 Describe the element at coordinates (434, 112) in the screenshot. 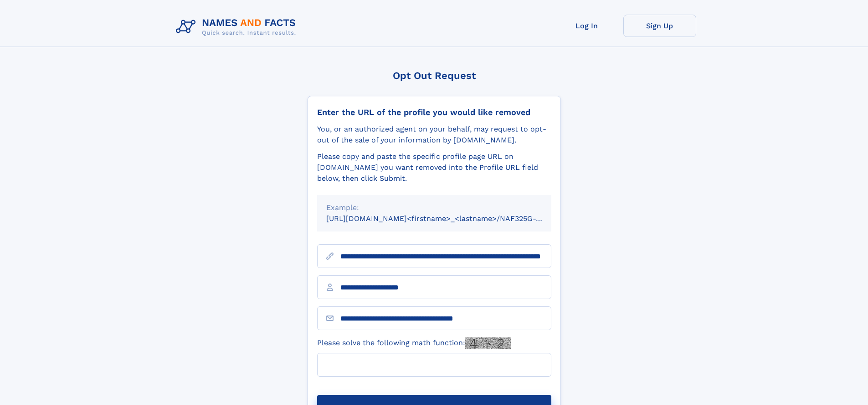

I see `div: Enter the URL of the profile you would like removed` at that location.